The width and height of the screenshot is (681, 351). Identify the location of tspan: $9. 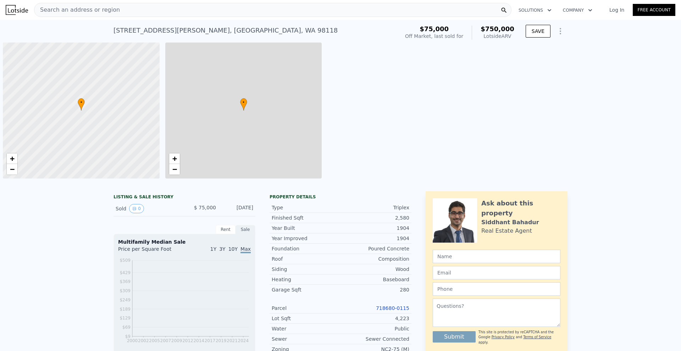
(128, 337).